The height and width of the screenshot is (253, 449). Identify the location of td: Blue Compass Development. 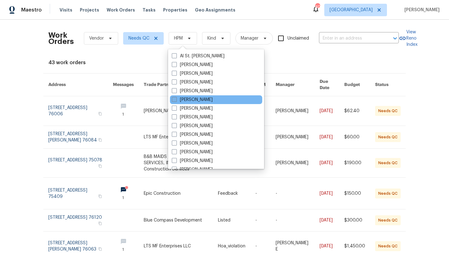
(176, 220).